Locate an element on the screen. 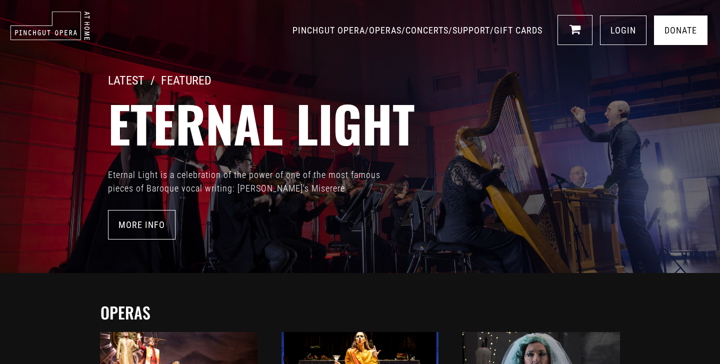  a: LOGIN is located at coordinates (623, 30).